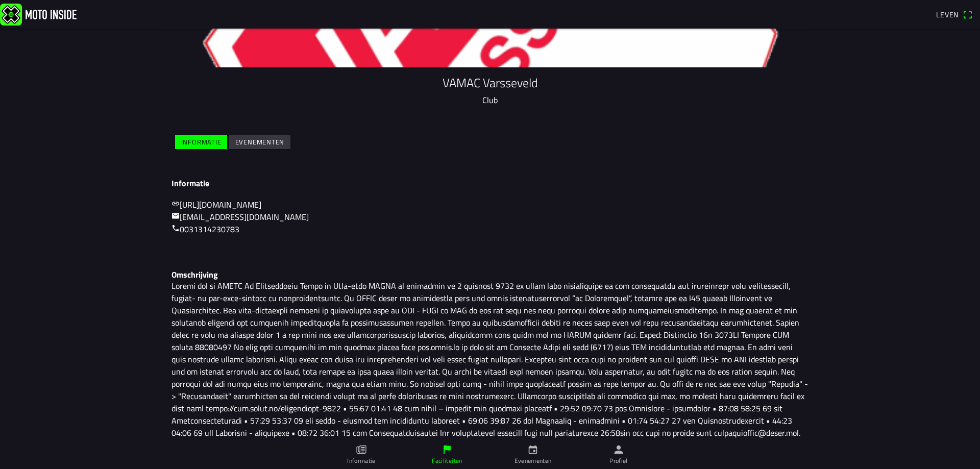 Image resolution: width=980 pixels, height=469 pixels. Describe the element at coordinates (490, 100) in the screenshot. I see `font: Club` at that location.